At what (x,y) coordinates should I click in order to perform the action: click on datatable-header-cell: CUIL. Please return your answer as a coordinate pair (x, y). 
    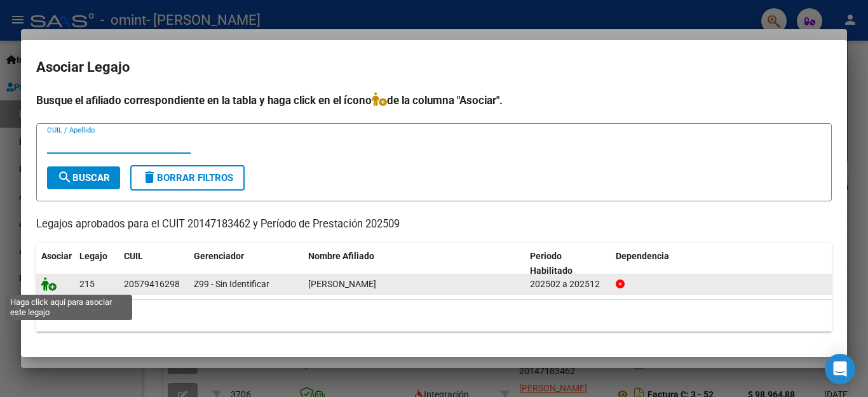
    Looking at the image, I should click on (154, 264).